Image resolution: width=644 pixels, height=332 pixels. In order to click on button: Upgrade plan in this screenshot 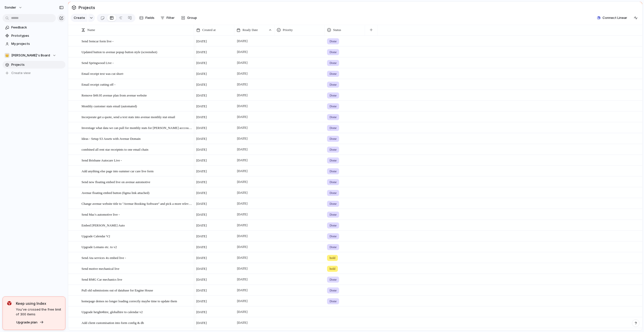, I will do `click(30, 322)`.